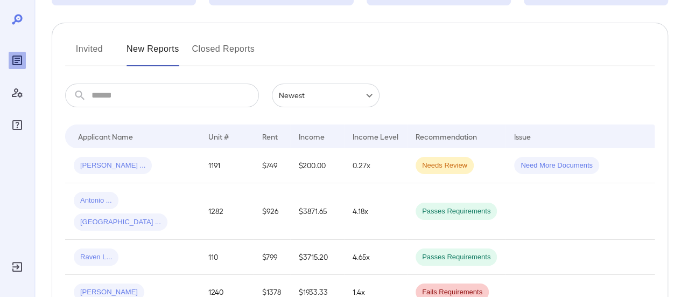 This screenshot has height=297, width=681. What do you see at coordinates (96, 257) in the screenshot?
I see `span: Raven L...` at bounding box center [96, 257].